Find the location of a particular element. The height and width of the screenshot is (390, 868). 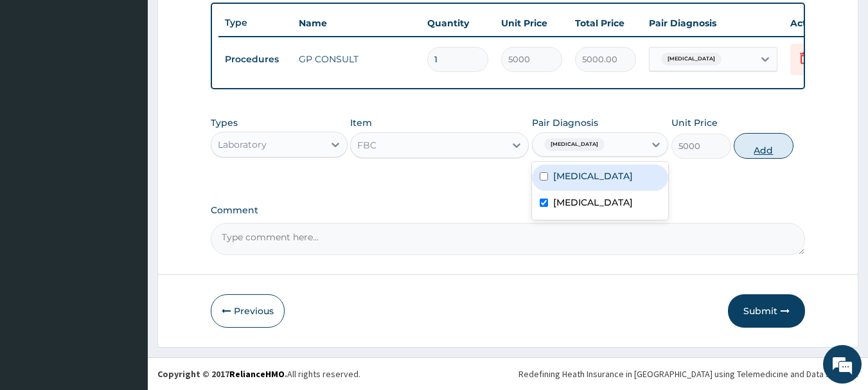

div: Chat with us now is located at coordinates (141, 81).